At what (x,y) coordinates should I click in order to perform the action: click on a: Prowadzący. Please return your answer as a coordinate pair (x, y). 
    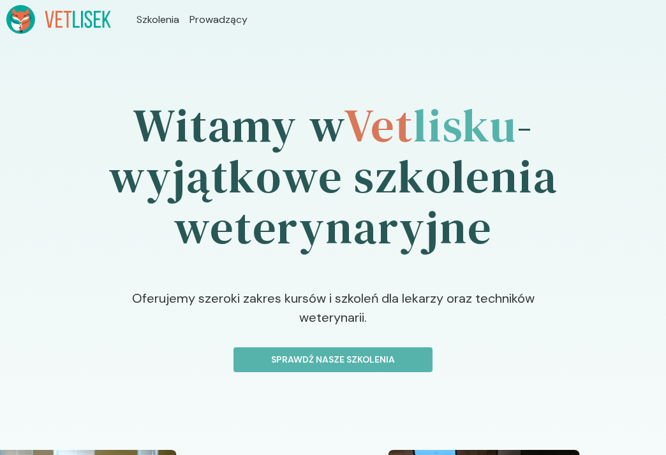
    Looking at the image, I should click on (218, 20).